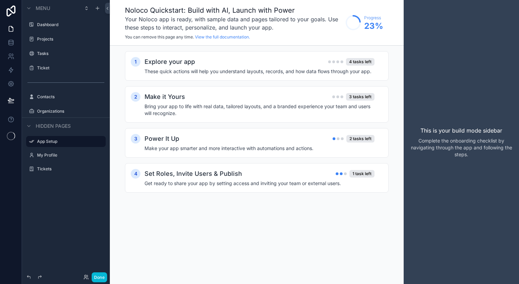 This screenshot has height=284, width=519. Describe the element at coordinates (71, 68) in the screenshot. I see `label: Ticket` at that location.